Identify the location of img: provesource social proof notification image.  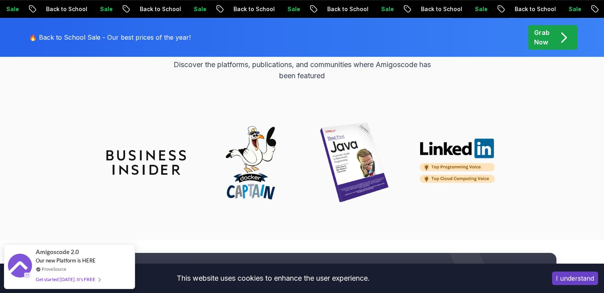
(20, 266).